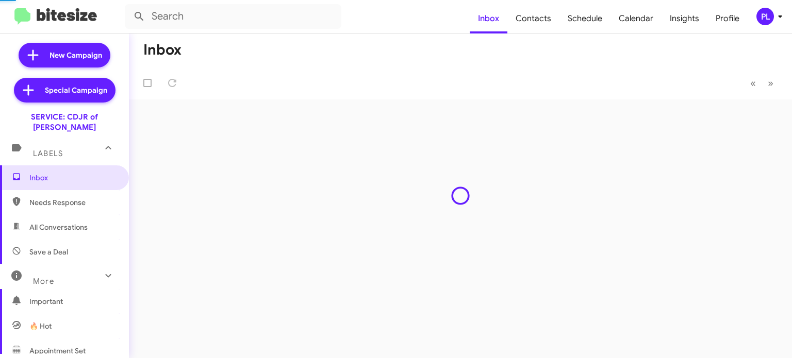 The width and height of the screenshot is (792, 358). Describe the element at coordinates (48, 154) in the screenshot. I see `span: Labels` at that location.